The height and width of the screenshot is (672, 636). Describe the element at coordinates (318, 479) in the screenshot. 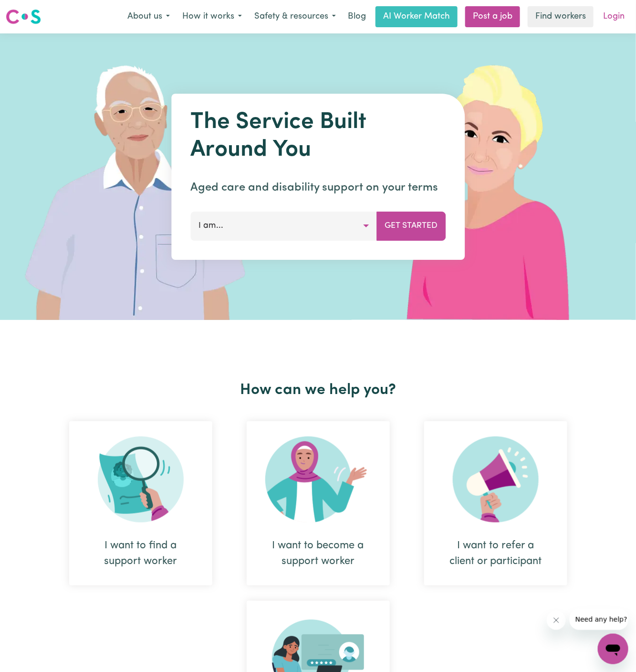

I see `img: Become Worker` at that location.